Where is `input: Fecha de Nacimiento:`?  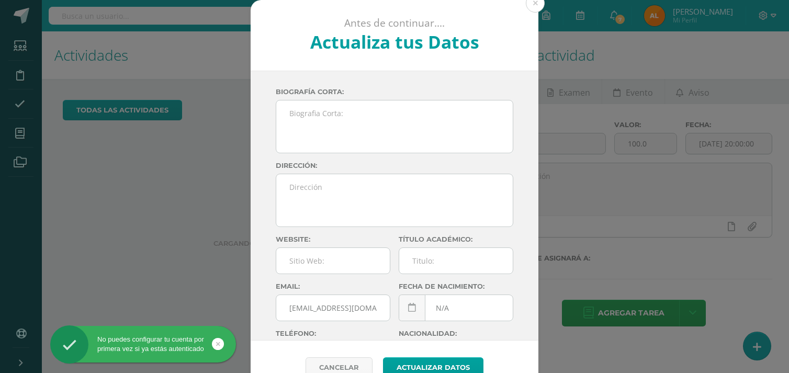 input: Fecha de Nacimiento: is located at coordinates (456, 308).